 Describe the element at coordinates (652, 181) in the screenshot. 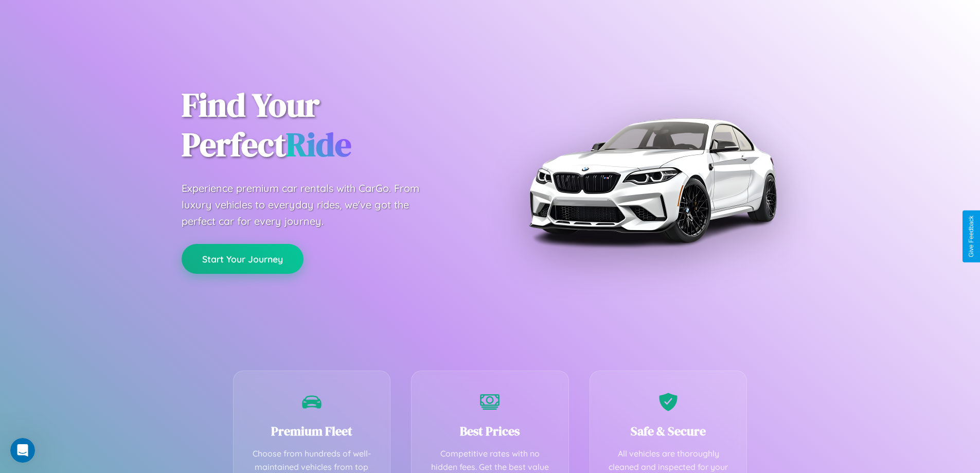

I see `img: Premium BMW car rental vehicle` at that location.